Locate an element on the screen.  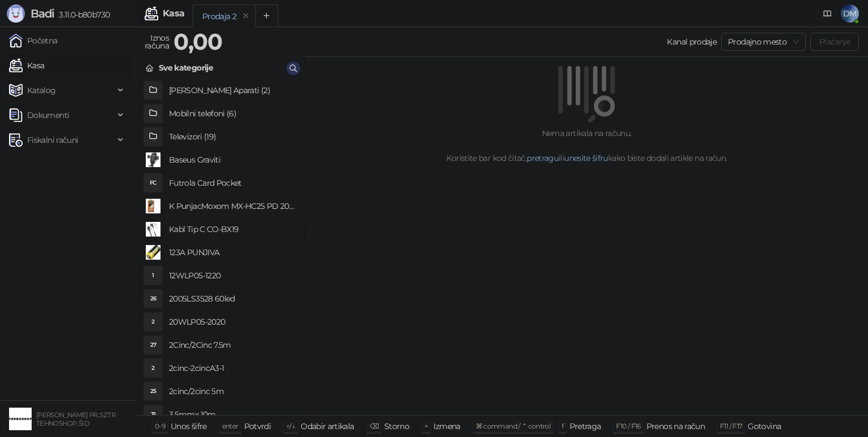
h4: 20WLP05-2020 is located at coordinates (232, 322).